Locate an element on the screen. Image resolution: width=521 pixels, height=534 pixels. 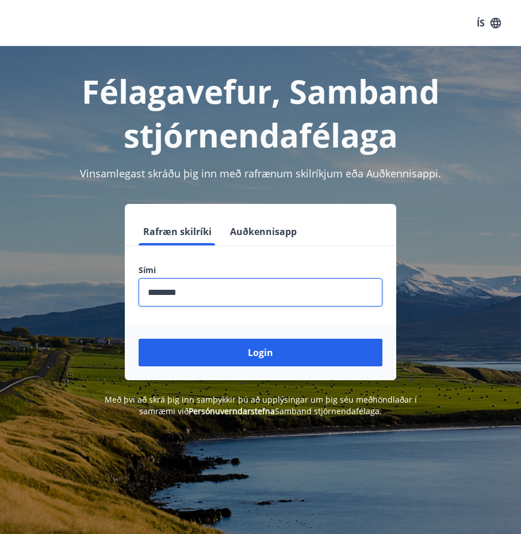
span: Vinsamlegast skráðu þig inn með rafrænum skilríkjum eða Auðkennisappi. is located at coordinates (261, 173).